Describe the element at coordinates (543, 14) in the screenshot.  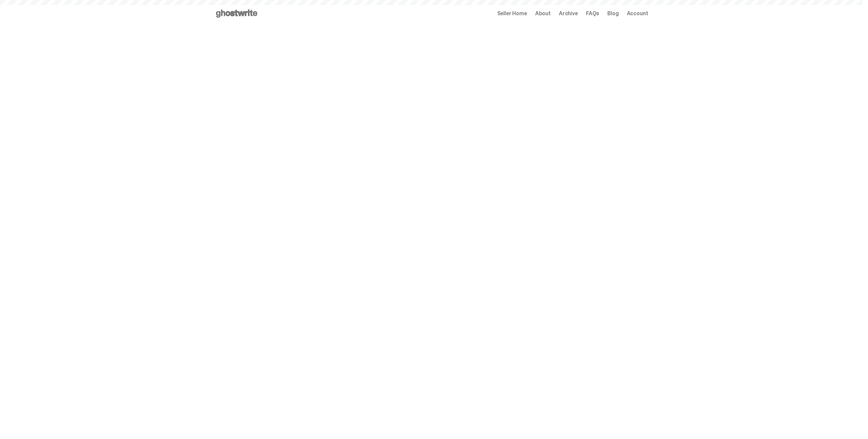
I see `a: About` at that location.